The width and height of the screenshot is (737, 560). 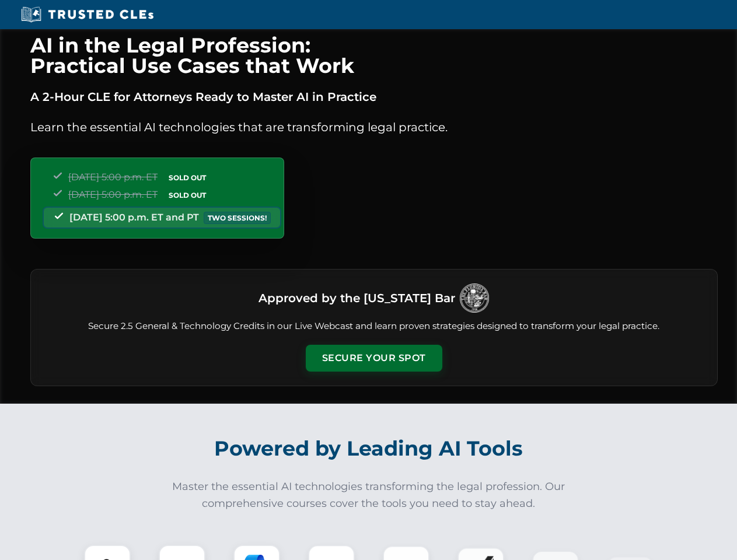 What do you see at coordinates (369, 448) in the screenshot?
I see `h2: Powered by Leading AI Tools` at bounding box center [369, 448].